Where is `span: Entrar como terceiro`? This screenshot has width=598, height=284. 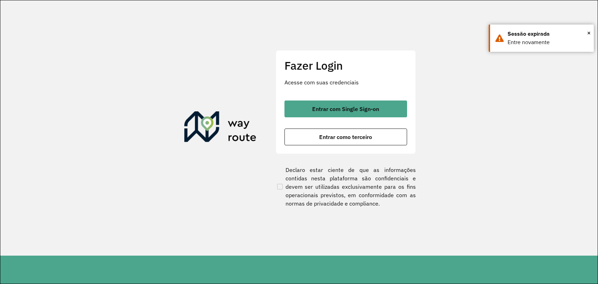
span: Entrar como terceiro is located at coordinates (346, 137).